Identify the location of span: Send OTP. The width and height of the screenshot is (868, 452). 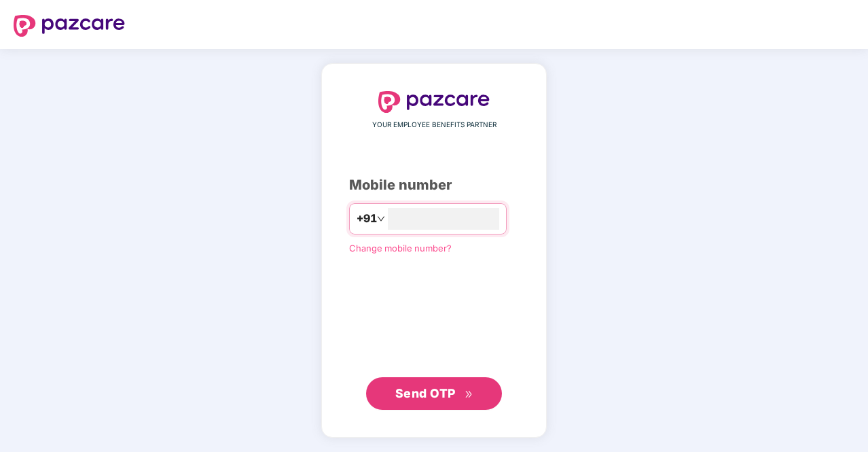
(426, 393).